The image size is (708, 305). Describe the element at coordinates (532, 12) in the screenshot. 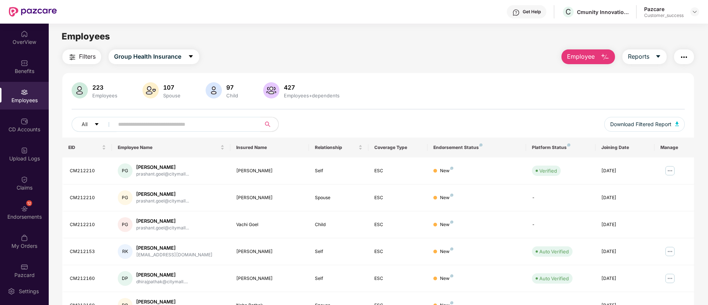

I see `div: Get Help` at that location.